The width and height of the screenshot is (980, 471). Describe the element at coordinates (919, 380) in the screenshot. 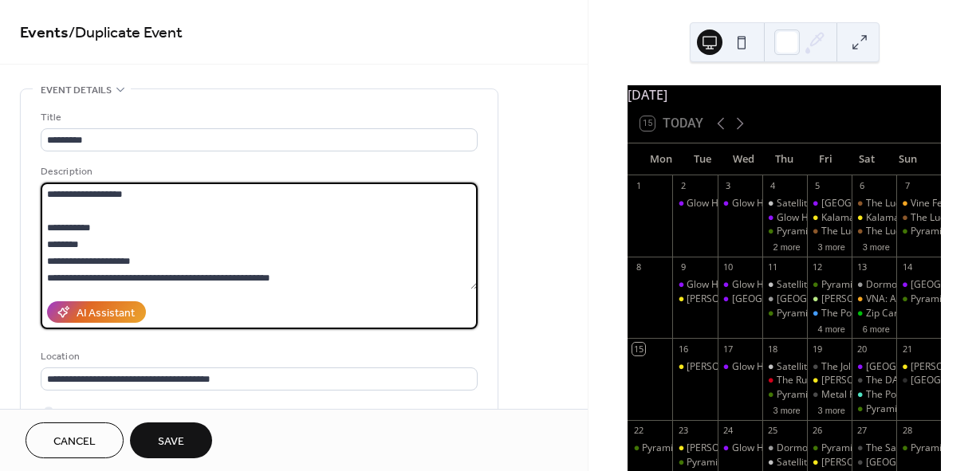

I see `div: Union Street Station` at that location.